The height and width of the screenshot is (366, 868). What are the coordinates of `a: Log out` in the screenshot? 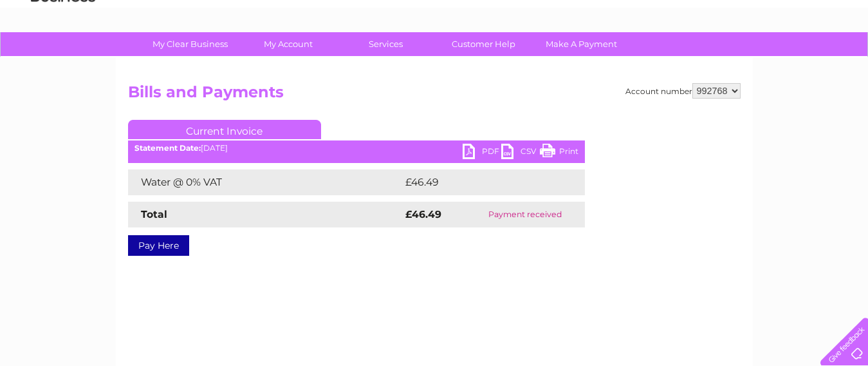 It's located at (840, 59).